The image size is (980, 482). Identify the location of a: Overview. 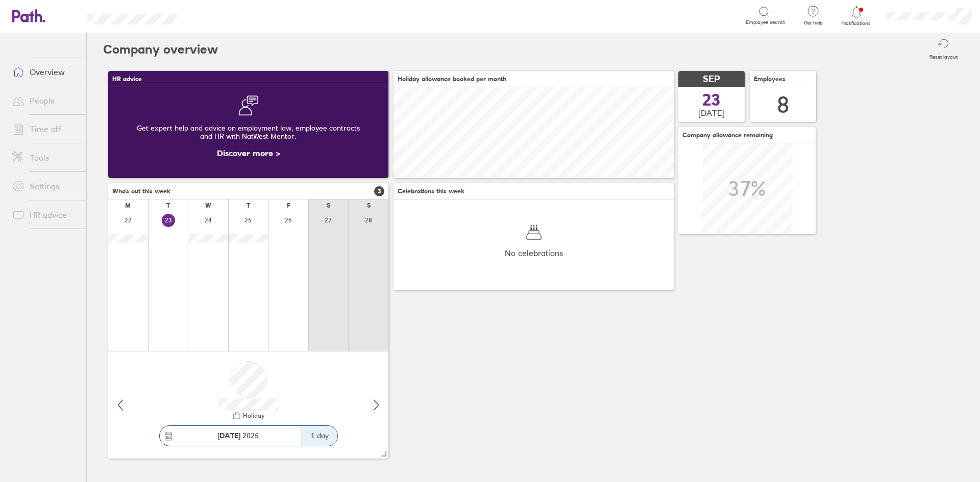
(45, 72).